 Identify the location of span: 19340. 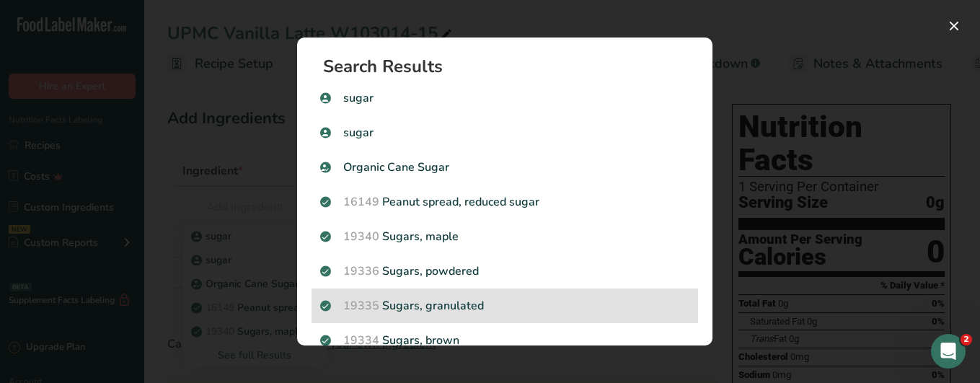
(361, 236).